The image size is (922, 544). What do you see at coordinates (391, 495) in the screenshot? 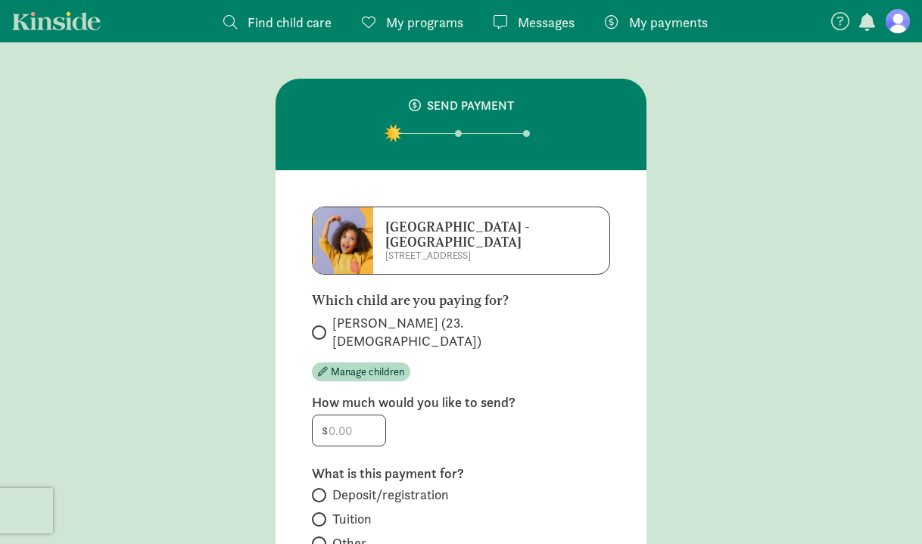
I see `span: Deposit/registration` at bounding box center [391, 495].